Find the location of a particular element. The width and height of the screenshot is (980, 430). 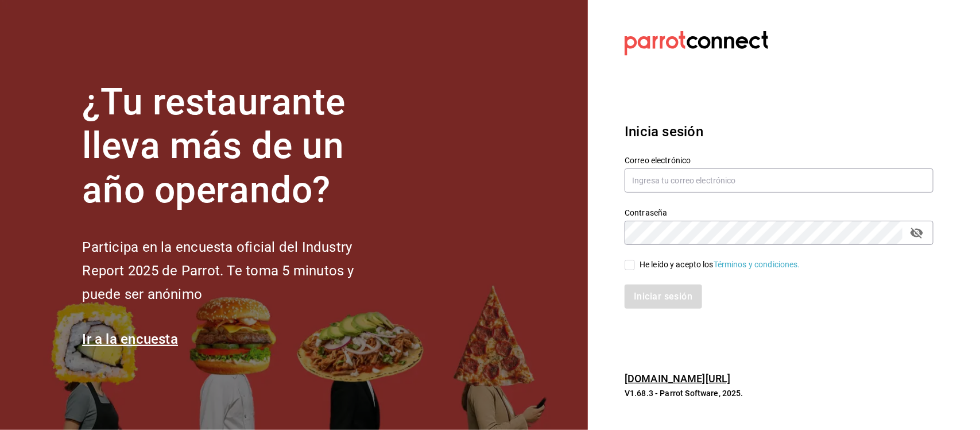

a: Términos y condiciones. is located at coordinates (757, 264).